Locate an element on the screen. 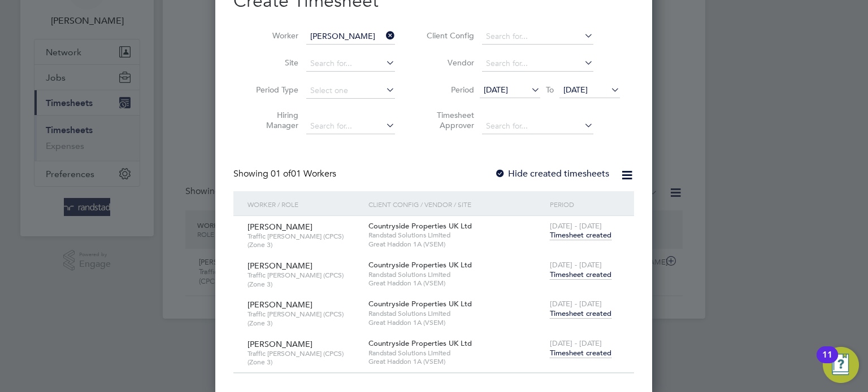  label: Client Config is located at coordinates (448, 35).